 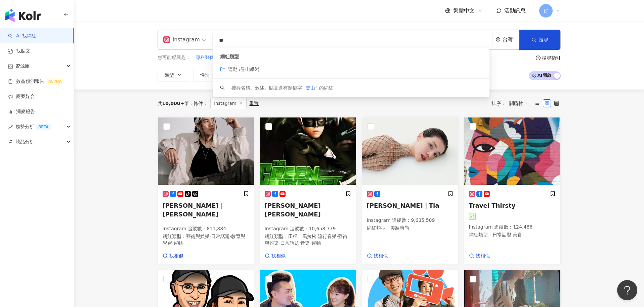 What do you see at coordinates (492, 205) in the screenshot?
I see `span: Travel Thirsty` at bounding box center [492, 205].